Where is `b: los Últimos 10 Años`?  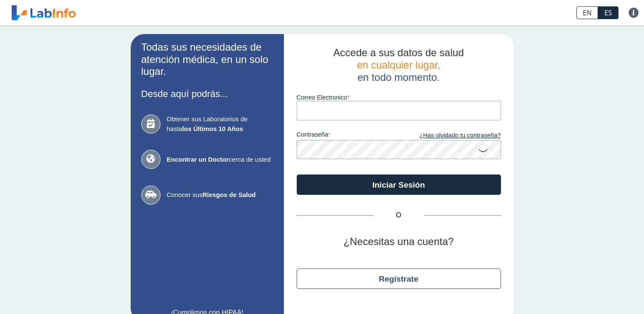 b: los Últimos 10 Años is located at coordinates (212, 129).